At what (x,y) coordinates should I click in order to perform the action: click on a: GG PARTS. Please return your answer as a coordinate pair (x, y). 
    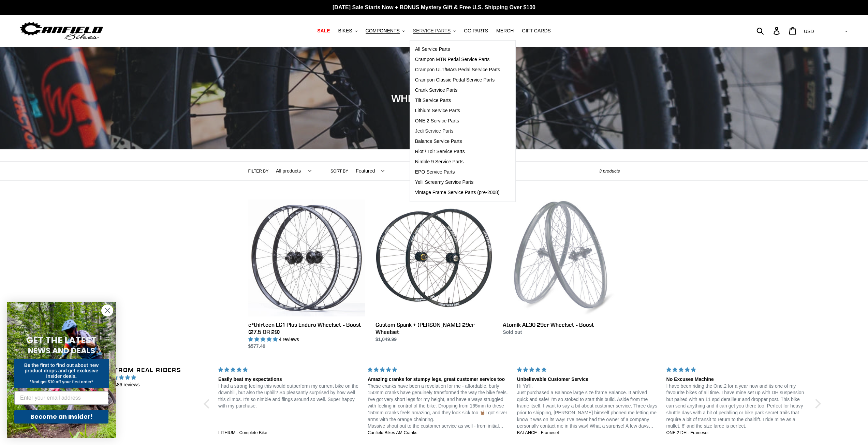
    Looking at the image, I should click on (476, 31).